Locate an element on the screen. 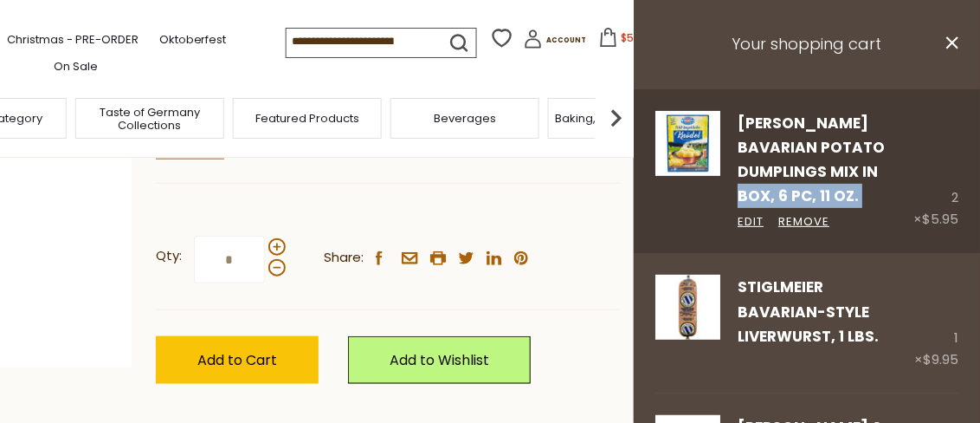  span: $9.95 is located at coordinates (941, 359).